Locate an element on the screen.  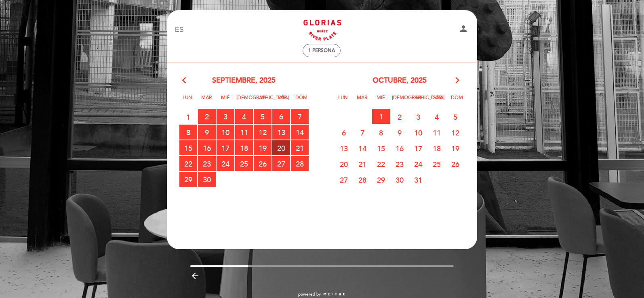
button: person is located at coordinates (463, 30).